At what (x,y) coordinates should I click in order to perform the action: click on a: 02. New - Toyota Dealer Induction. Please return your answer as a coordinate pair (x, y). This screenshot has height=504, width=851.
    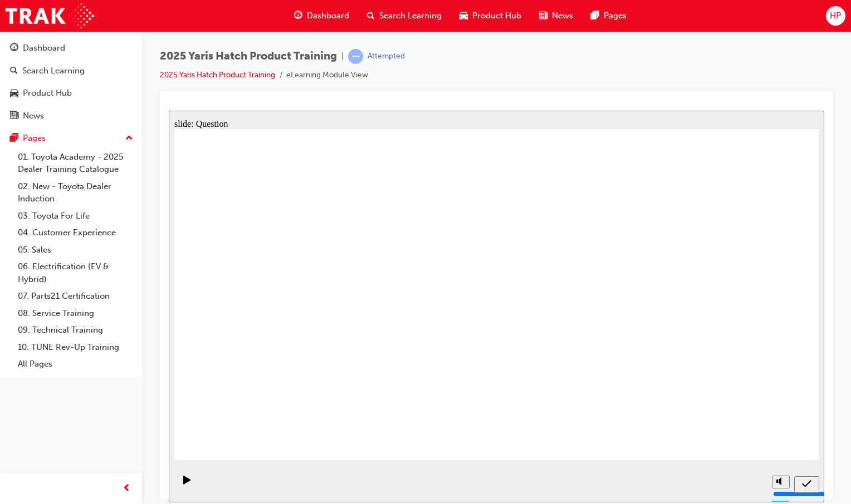
    Looking at the image, I should click on (75, 192).